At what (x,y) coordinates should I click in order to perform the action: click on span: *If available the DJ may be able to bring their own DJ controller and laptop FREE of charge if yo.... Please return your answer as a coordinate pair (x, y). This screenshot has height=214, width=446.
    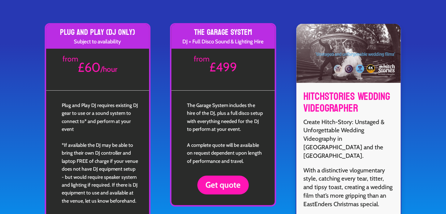
    Looking at the image, I should click on (100, 172).